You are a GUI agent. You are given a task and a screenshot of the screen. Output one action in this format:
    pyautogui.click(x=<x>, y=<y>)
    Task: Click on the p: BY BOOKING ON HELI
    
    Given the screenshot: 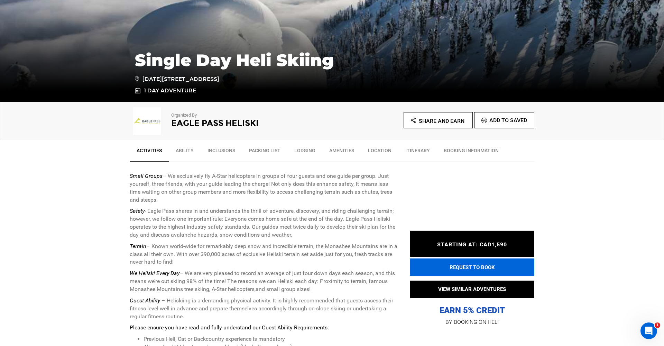 What is the action you would take?
    pyautogui.click(x=472, y=322)
    